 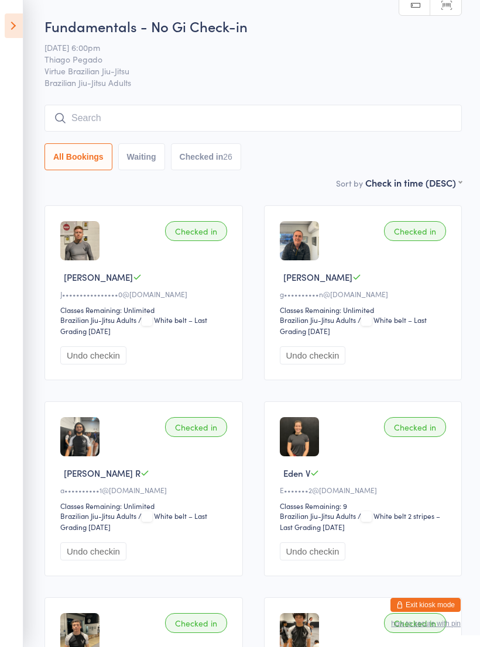 I want to click on img: image1749688629.png, so click(x=299, y=240).